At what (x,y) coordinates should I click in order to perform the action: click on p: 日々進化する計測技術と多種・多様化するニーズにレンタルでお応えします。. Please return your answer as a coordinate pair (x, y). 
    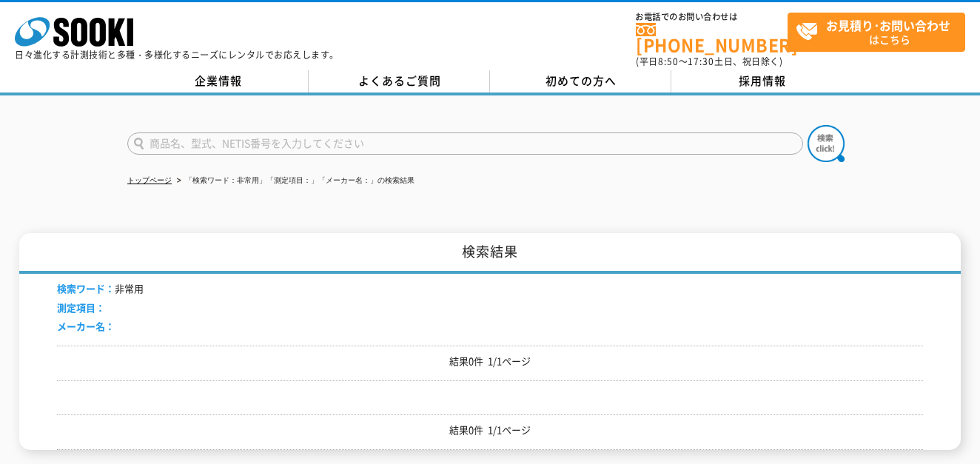
    Looking at the image, I should click on (177, 55).